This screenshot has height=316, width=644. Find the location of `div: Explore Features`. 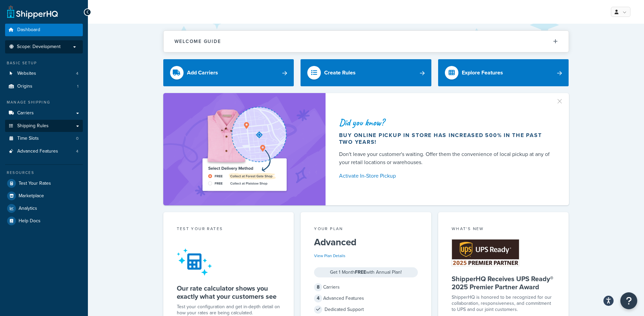

div: Explore Features is located at coordinates (482, 73).